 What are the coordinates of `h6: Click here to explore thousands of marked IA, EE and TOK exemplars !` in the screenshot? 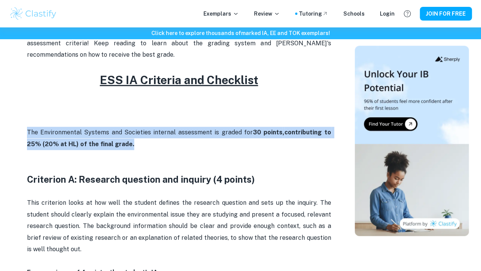 It's located at (240, 33).